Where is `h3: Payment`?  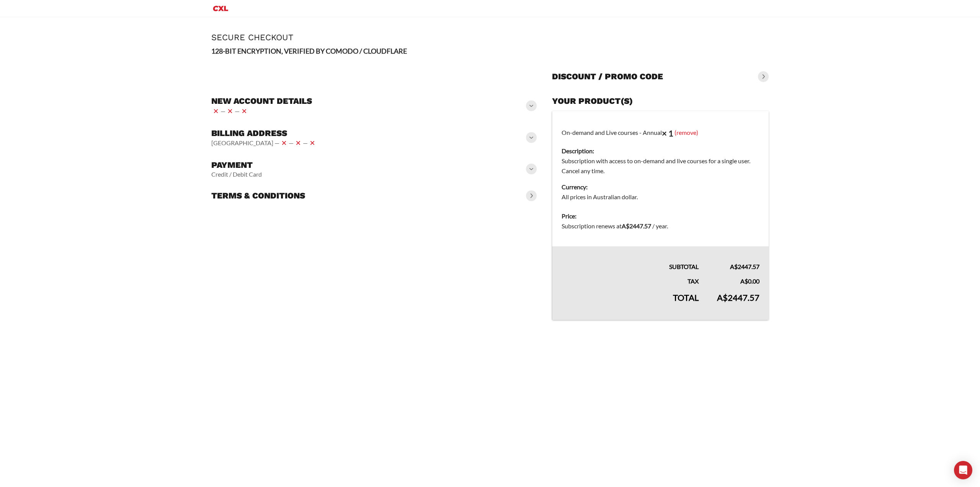 h3: Payment is located at coordinates (237, 165).